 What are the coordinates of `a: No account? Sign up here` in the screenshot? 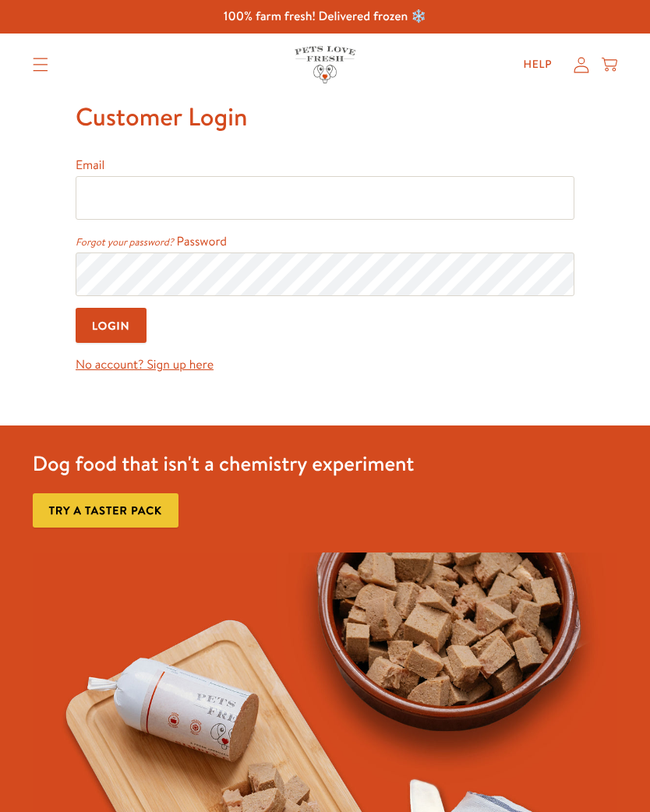 It's located at (144, 365).